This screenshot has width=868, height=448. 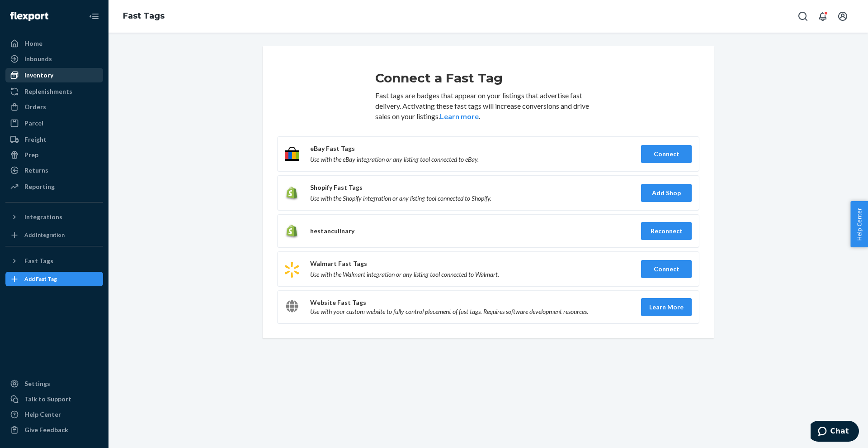 What do you see at coordinates (29, 10) in the screenshot?
I see `span: Chat` at bounding box center [29, 10].